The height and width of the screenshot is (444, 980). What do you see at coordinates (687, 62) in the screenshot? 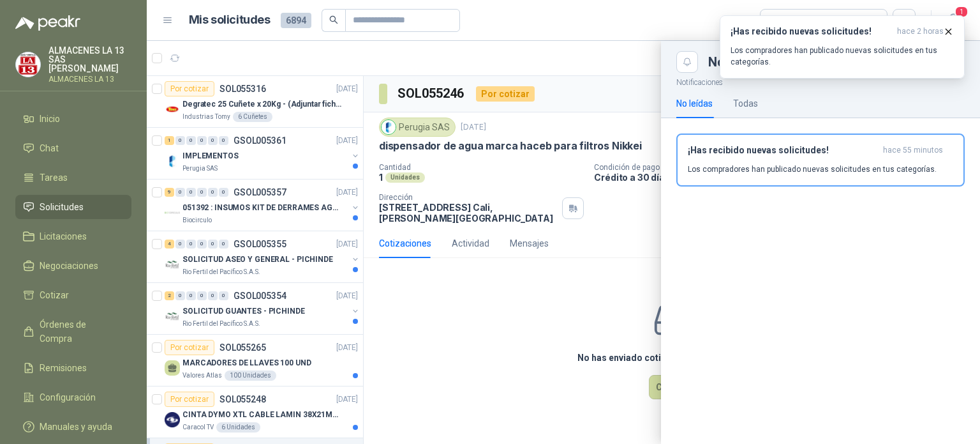
I see `button: Close` at bounding box center [687, 62].